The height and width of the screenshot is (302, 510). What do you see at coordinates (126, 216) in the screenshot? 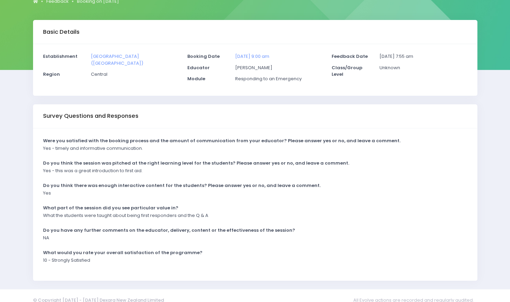
I see `p: What the students were taught about being first responders and the Q & A` at bounding box center [126, 216].